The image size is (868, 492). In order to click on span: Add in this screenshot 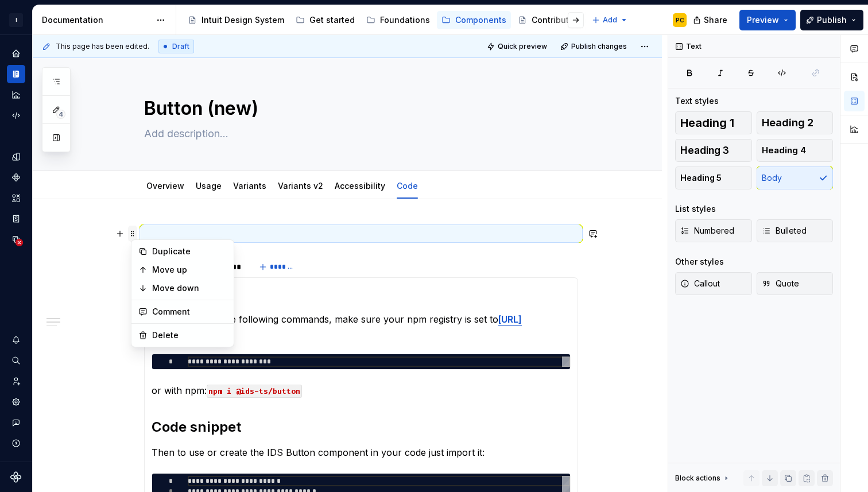, I will do `click(610, 20)`.